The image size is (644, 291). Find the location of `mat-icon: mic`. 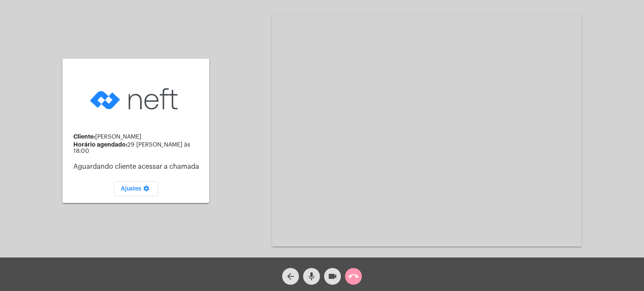

mat-icon: mic is located at coordinates (312, 276).